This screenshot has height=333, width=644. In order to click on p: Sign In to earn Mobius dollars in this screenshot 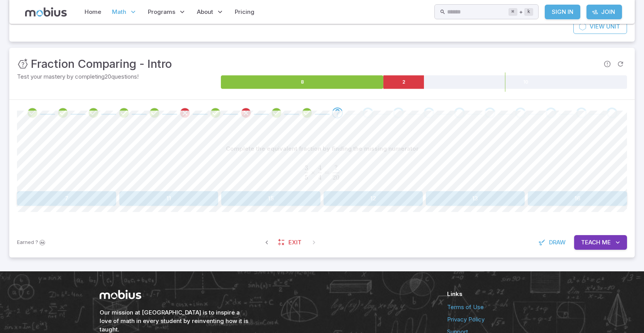, I will do `click(32, 243)`.